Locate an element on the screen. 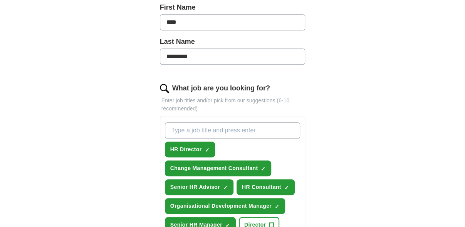  span: Change Management Consultant is located at coordinates (214, 168).